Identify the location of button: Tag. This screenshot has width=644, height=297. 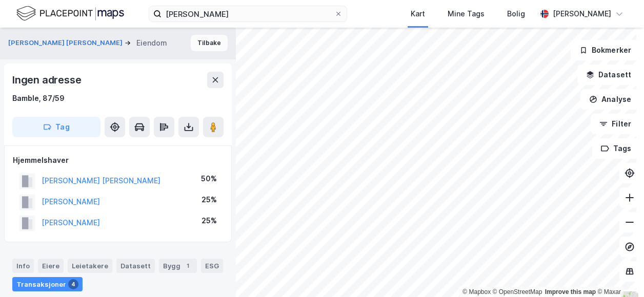
(56, 127).